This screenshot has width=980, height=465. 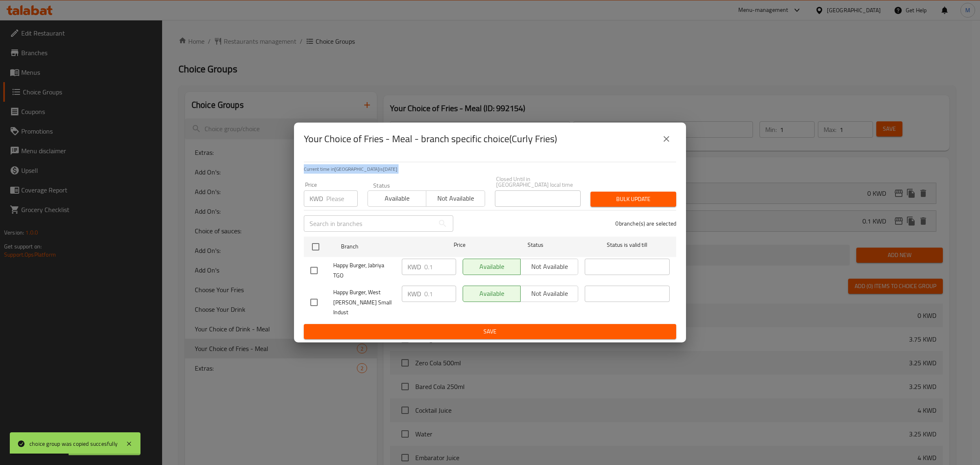 I want to click on span: Bulk update, so click(x=633, y=199).